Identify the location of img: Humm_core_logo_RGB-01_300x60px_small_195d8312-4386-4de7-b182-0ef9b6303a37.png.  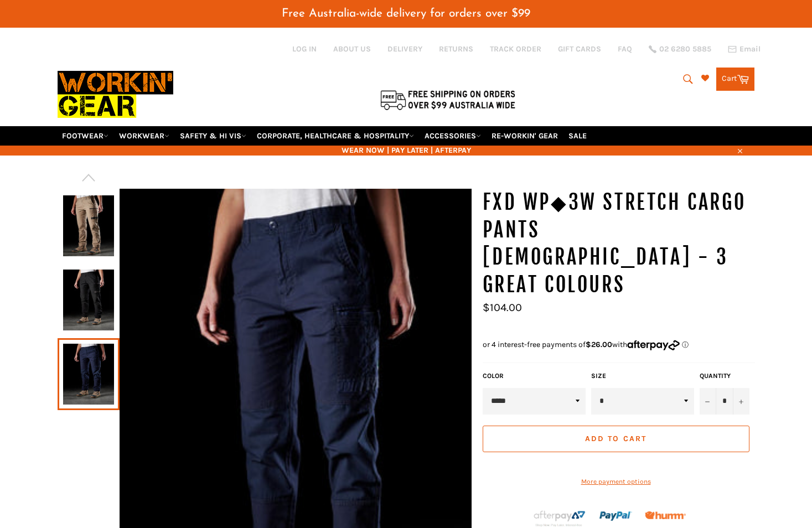
(665, 515).